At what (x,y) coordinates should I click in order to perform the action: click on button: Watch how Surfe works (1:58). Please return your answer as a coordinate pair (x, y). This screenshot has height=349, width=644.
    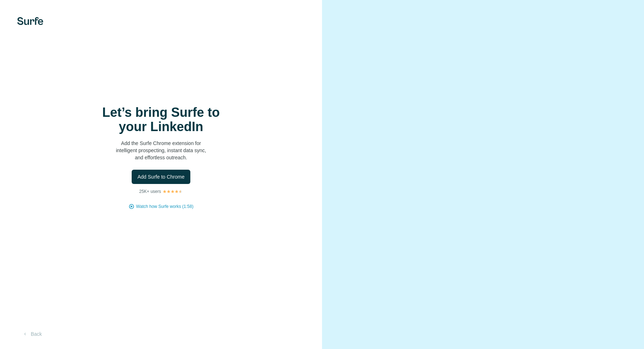
    Looking at the image, I should click on (164, 206).